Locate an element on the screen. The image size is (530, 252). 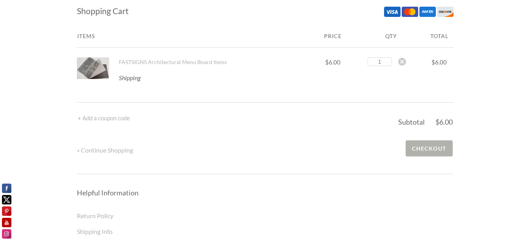
span: Checkout is located at coordinates (429, 148).